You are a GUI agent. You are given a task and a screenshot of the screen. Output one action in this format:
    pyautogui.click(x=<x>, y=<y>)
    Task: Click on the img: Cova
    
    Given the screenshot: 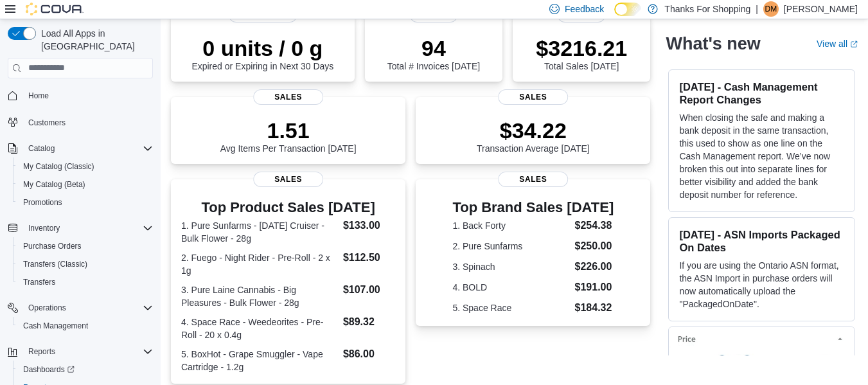 What is the action you would take?
    pyautogui.click(x=55, y=9)
    